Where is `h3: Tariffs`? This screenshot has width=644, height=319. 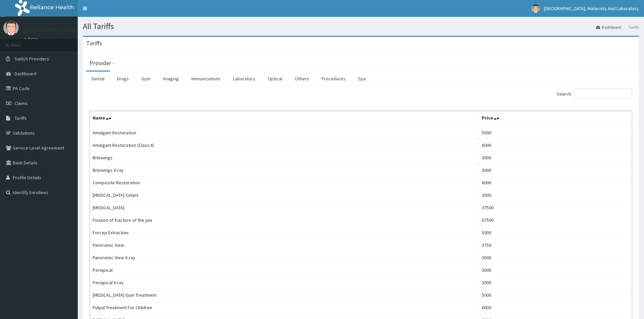
h3: Tariffs is located at coordinates (94, 43).